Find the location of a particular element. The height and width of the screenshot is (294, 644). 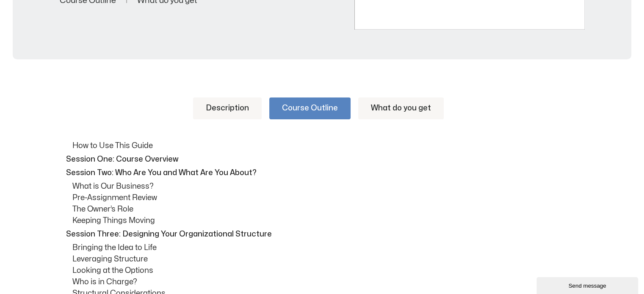

p: Bringing the Idea to Life is located at coordinates (329, 248).